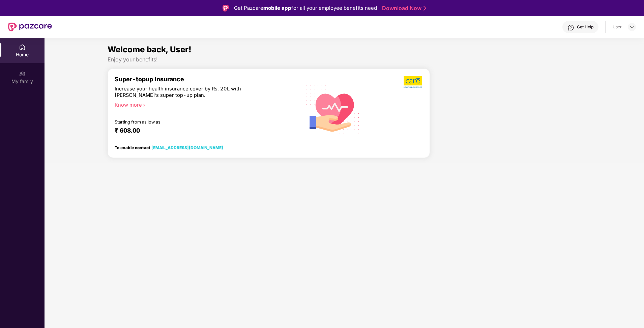 The height and width of the screenshot is (328, 644). What do you see at coordinates (22, 47) in the screenshot?
I see `img: svg+xml;base64,PHN2ZyBpZD0iSG9tZSIgeG1sbnM9Imh0dHA6Ly93d3cudzMub3JnLzIwMDAvc3ZnIiB3aWR0aD0iMjAiIG...` at bounding box center [22, 47].